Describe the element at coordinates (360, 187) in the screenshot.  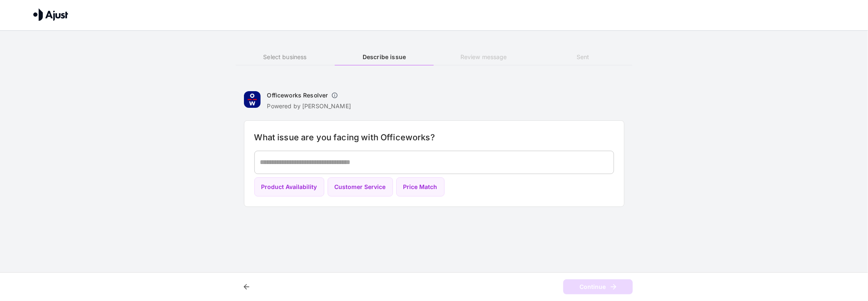
I see `button: Customer Service` at that location.